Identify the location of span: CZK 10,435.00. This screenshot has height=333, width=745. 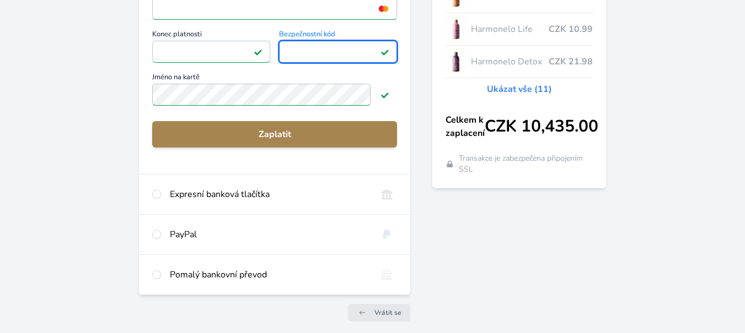
(541, 127).